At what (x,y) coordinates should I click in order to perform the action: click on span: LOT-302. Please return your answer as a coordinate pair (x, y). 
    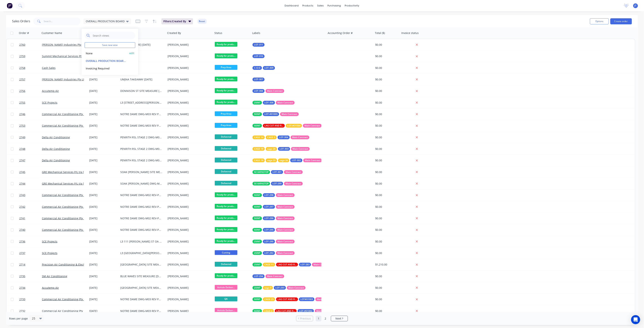
    Looking at the image, I should click on (296, 160).